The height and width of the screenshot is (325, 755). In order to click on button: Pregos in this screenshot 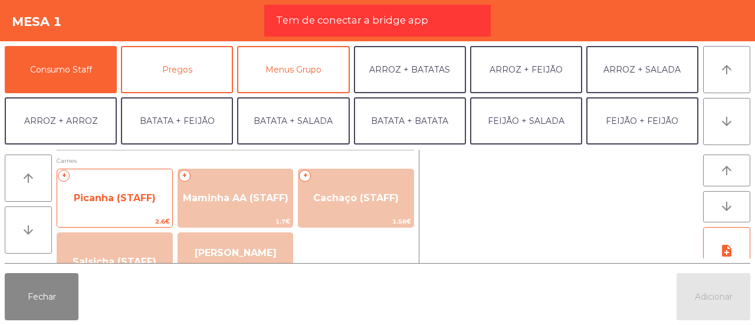, I will do `click(177, 70)`.